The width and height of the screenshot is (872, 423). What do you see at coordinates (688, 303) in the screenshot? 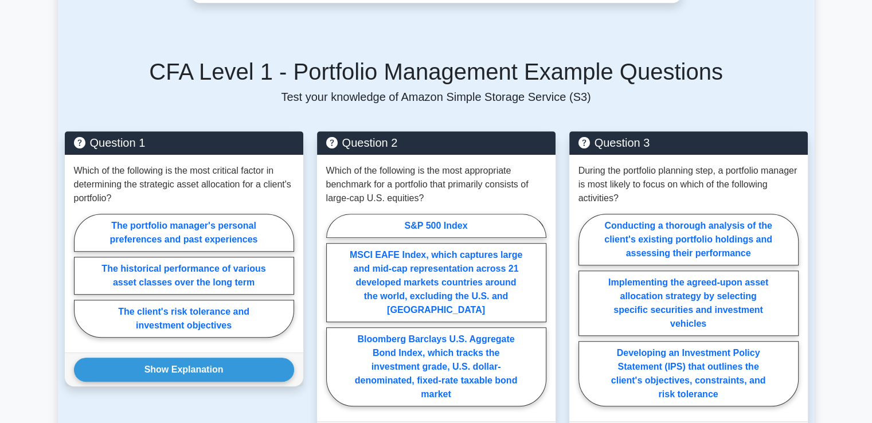
I see `label: Implementing the agreed-upon asset allocation strategy by selecting specific securities and inves...` at bounding box center [688, 303].